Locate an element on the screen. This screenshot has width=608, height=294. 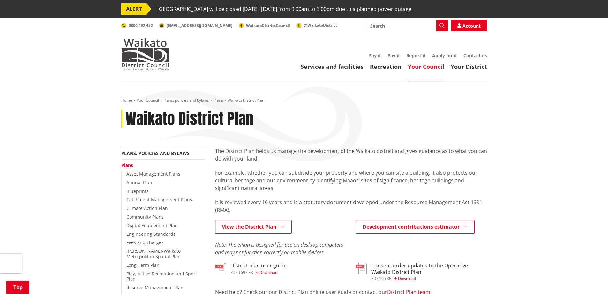
a: Home is located at coordinates (127, 100).